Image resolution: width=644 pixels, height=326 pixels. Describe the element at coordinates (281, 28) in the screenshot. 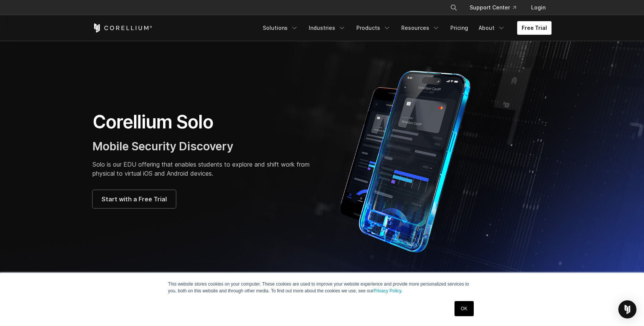

I see `a: Solutions` at that location.